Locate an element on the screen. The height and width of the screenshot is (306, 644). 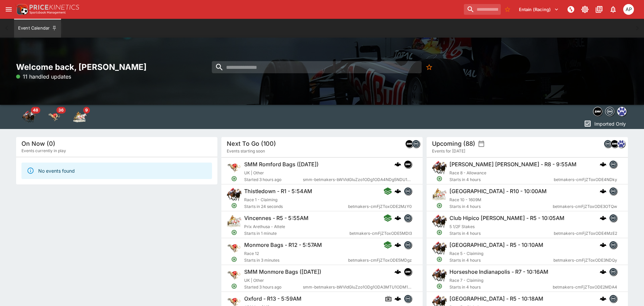
button: Imported Only is located at coordinates (605, 123).